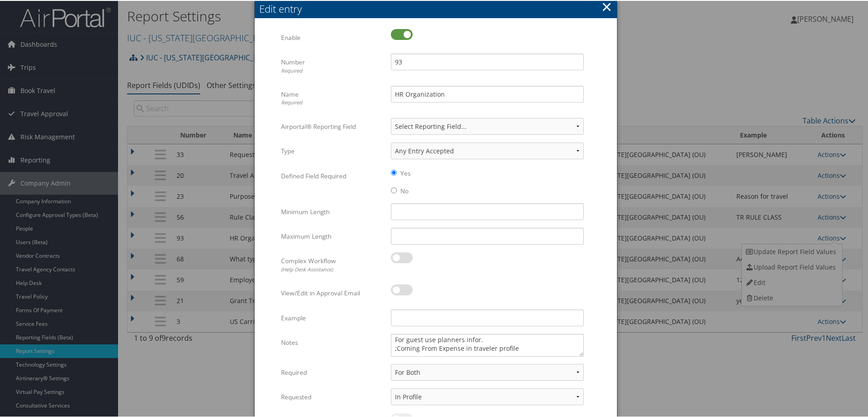 This screenshot has width=868, height=417. Describe the element at coordinates (332, 264) in the screenshot. I see `label: Complex Workflow` at that location.